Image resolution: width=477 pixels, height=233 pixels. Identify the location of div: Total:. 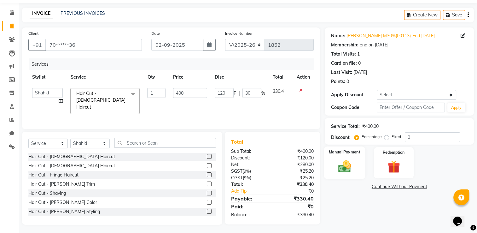
(249, 184).